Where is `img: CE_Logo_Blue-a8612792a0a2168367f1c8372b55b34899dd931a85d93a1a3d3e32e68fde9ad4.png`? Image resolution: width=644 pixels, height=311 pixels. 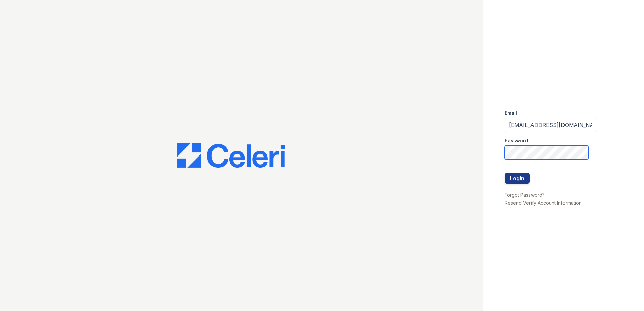 img: CE_Logo_Blue-a8612792a0a2168367f1c8372b55b34899dd931a85d93a1a3d3e32e68fde9ad4.png is located at coordinates (231, 156).